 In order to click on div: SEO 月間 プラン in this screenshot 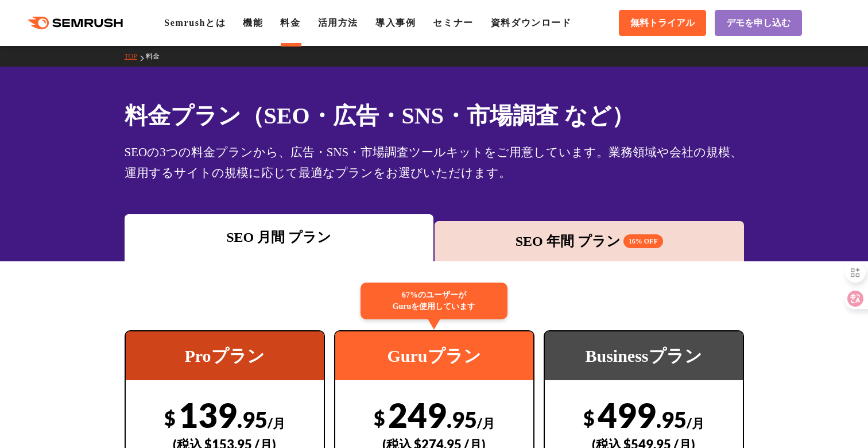, I will do `click(279, 237)`.